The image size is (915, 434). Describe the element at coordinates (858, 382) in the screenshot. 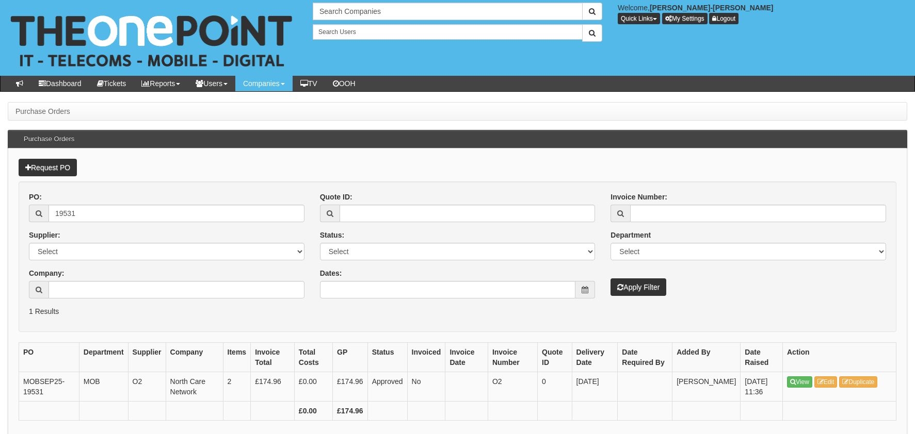

I see `a: Duplicate` at that location.